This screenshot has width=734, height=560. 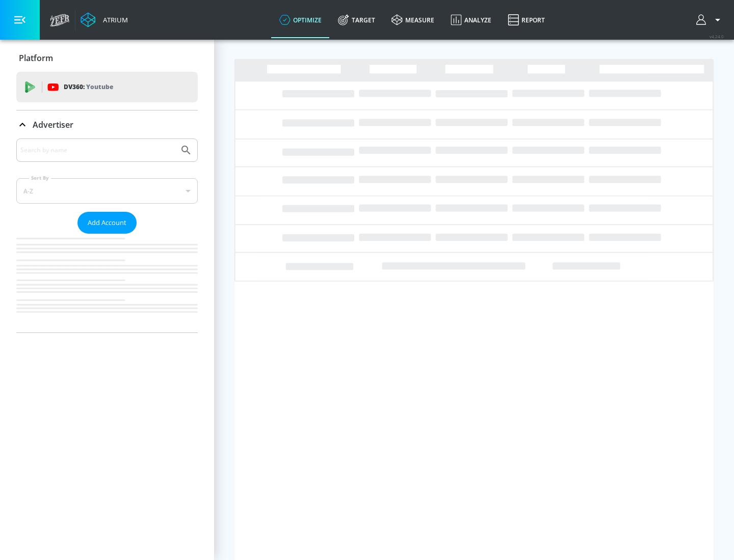 I want to click on label: Sort By, so click(x=40, y=178).